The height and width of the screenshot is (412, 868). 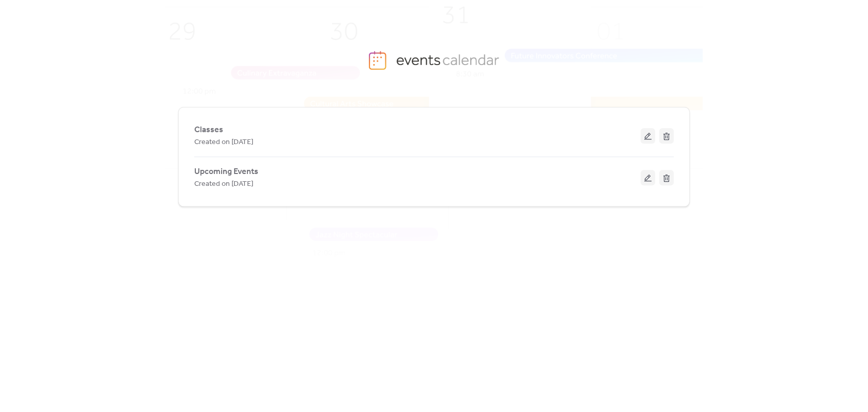 I want to click on a: Upcoming Events, so click(x=226, y=171).